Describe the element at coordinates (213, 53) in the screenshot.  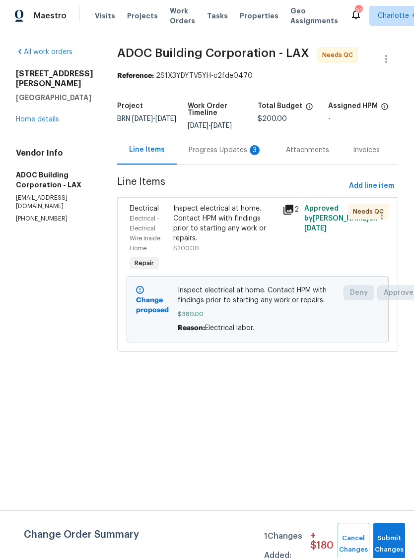
I see `span: ADOC Building Corporation - LAX` at that location.